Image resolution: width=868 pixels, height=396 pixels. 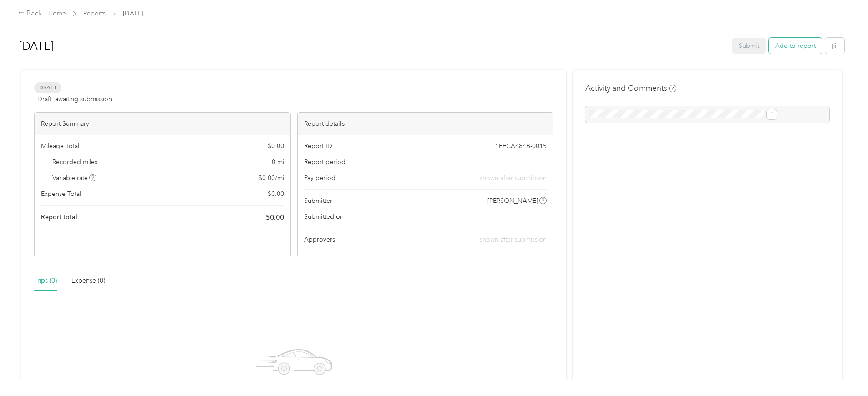 What do you see at coordinates (796, 45) in the screenshot?
I see `button: Add to report` at bounding box center [796, 45].